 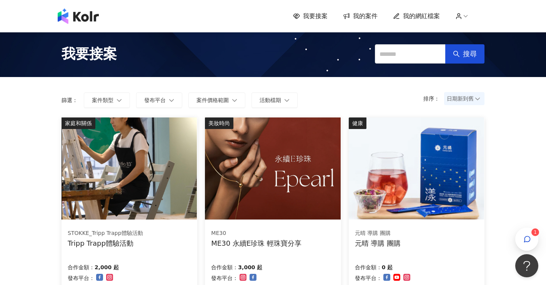 I want to click on span: 發布平台, so click(x=155, y=100).